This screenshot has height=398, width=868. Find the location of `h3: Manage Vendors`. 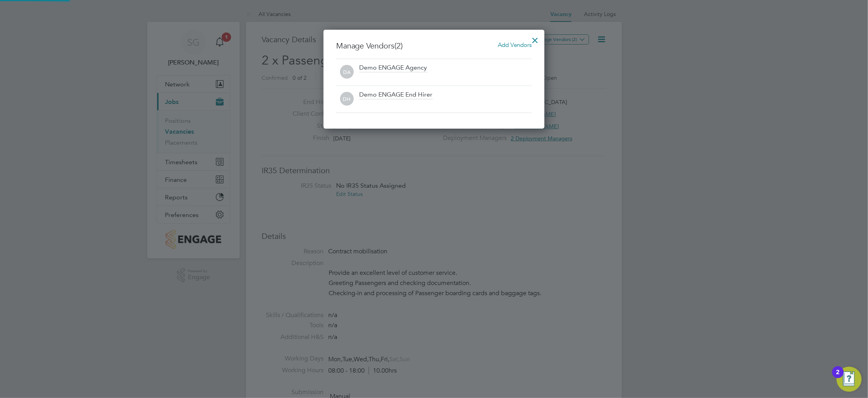

h3: Manage Vendors is located at coordinates (434, 46).